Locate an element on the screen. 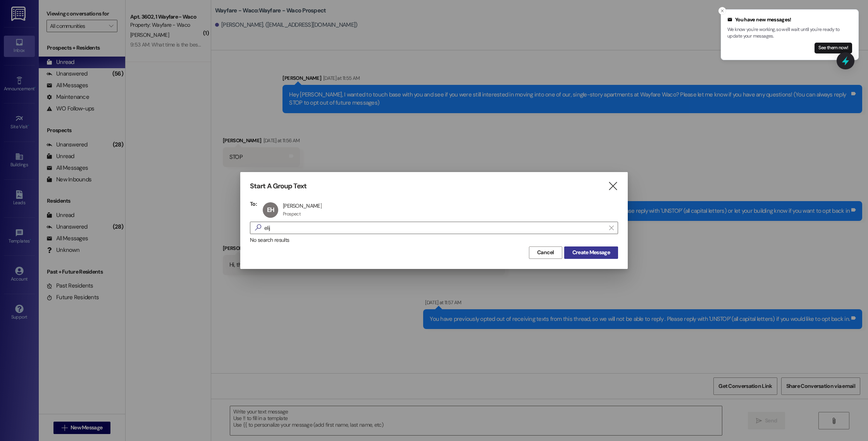 This screenshot has height=441, width=868. div: You have new messages! is located at coordinates (789, 20).